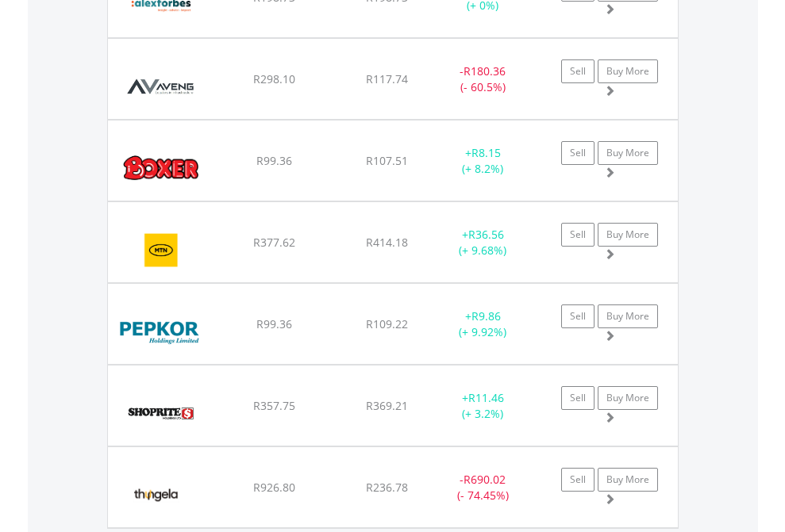  What do you see at coordinates (387, 160) in the screenshot?
I see `span: R107.51` at bounding box center [387, 160].